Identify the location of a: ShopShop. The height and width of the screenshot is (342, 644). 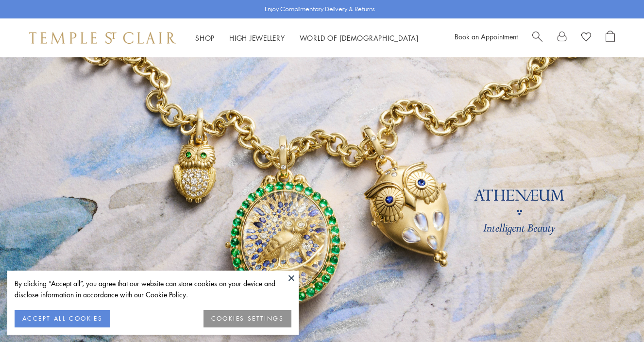
(205, 38).